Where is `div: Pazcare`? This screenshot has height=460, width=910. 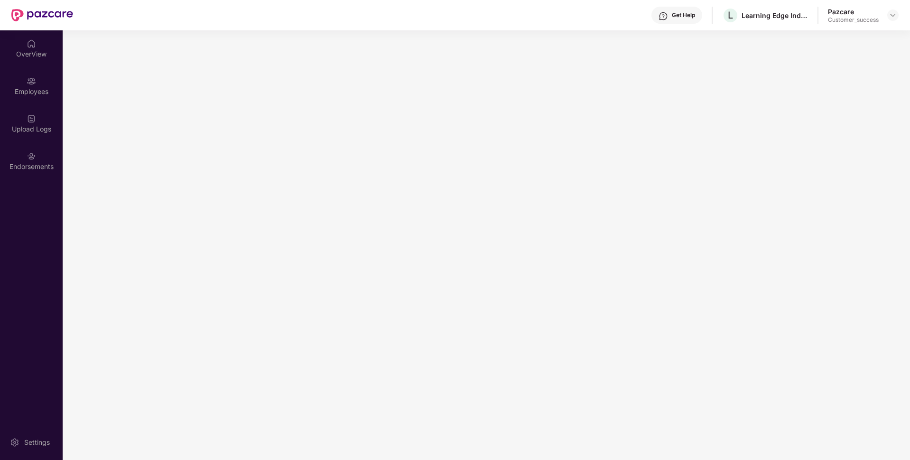
div: Pazcare is located at coordinates (853, 11).